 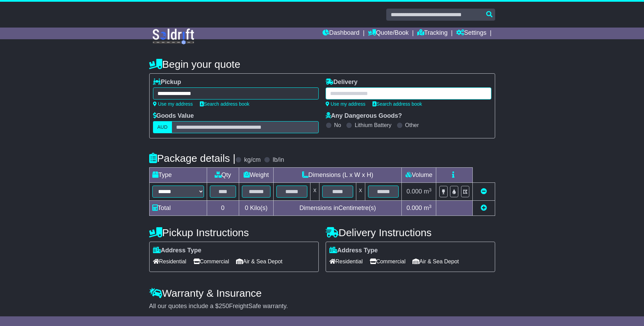 I want to click on td: Total, so click(x=178, y=208).